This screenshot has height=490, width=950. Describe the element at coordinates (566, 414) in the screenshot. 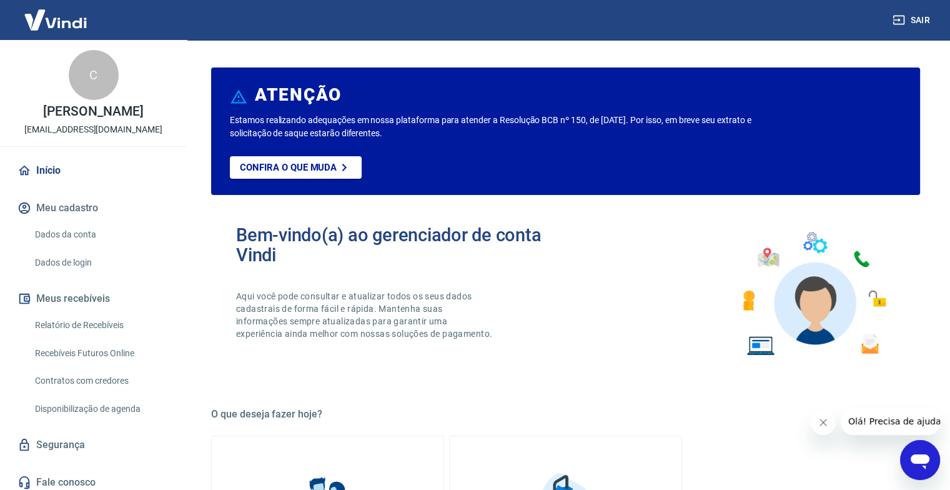

I see `h5: O que deseja fazer hoje?` at that location.